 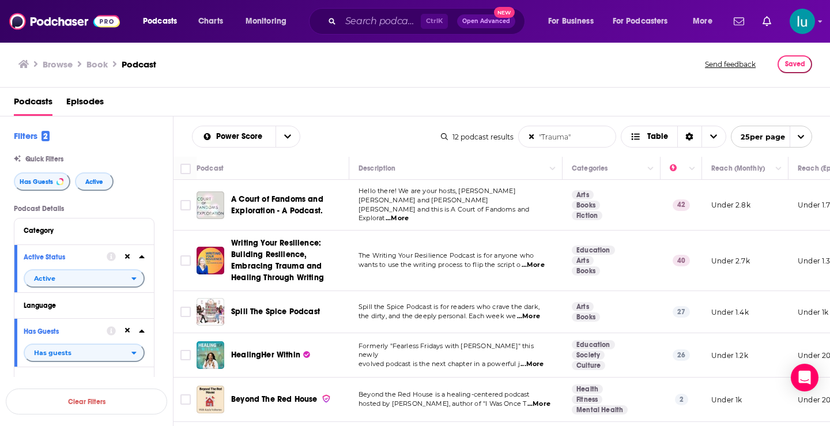 I want to click on a: Charts, so click(x=210, y=21).